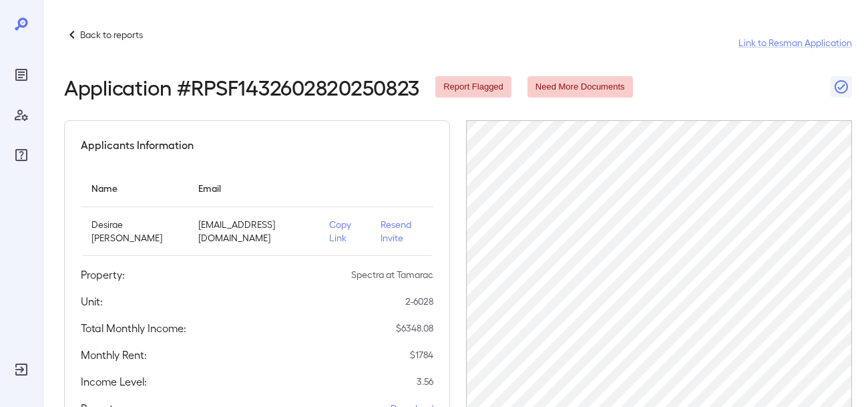 This screenshot has height=407, width=868. I want to click on h5: Property:, so click(103, 275).